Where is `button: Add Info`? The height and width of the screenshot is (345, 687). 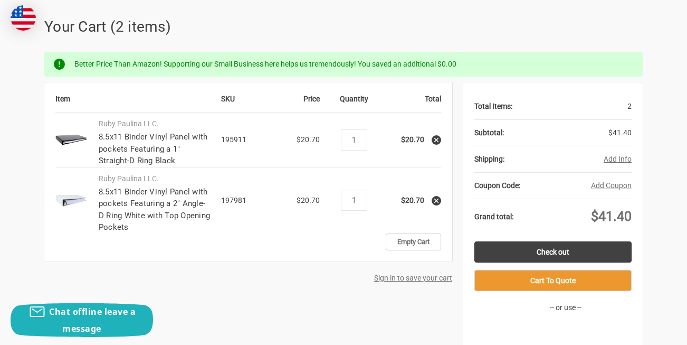 button: Add Info is located at coordinates (618, 159).